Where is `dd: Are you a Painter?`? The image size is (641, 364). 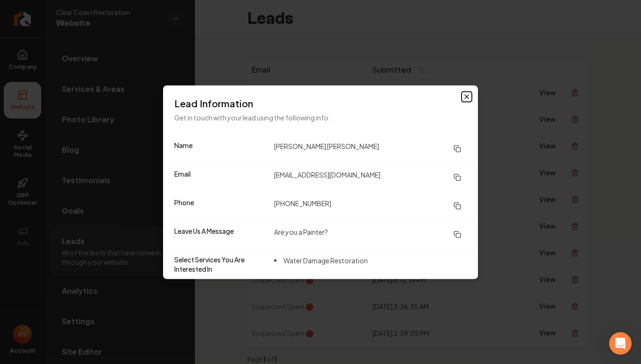 dd: Are you a Painter? is located at coordinates (370, 234).